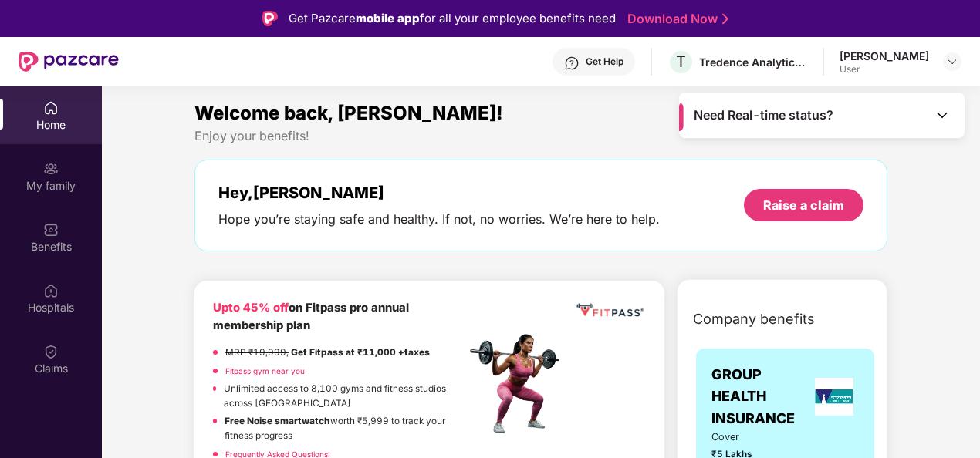 The image size is (980, 458). I want to click on span: Need Real-time status?, so click(763, 115).